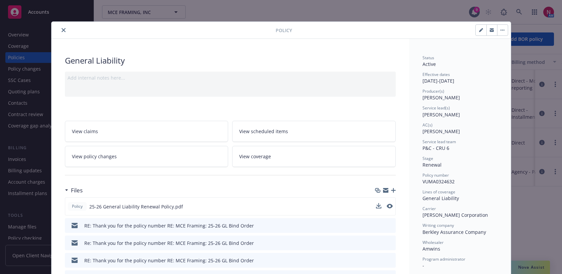  What do you see at coordinates (431, 249) in the screenshot?
I see `span: Amwins` at bounding box center [431, 249].